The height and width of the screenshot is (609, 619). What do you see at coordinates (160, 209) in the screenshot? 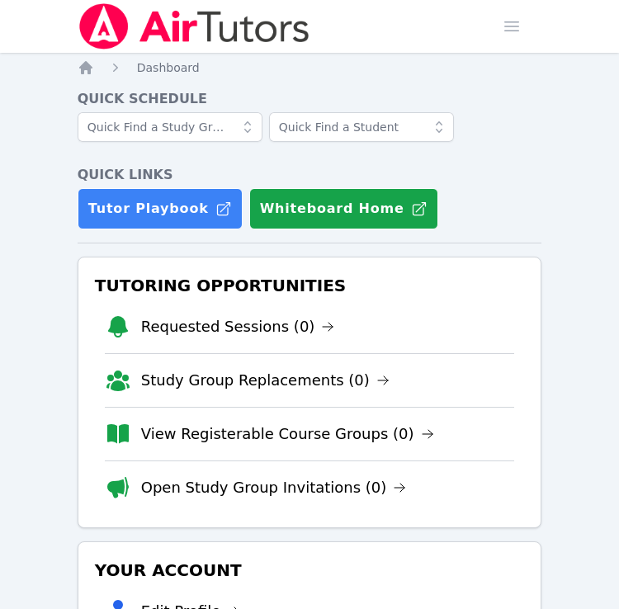
I see `a: Tutor Playbook` at bounding box center [160, 209].